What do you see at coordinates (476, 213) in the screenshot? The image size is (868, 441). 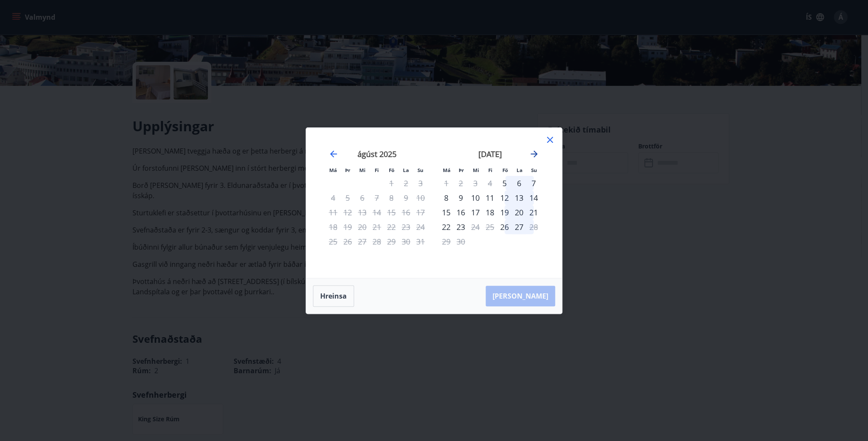 I see `div: 17` at bounding box center [476, 213].